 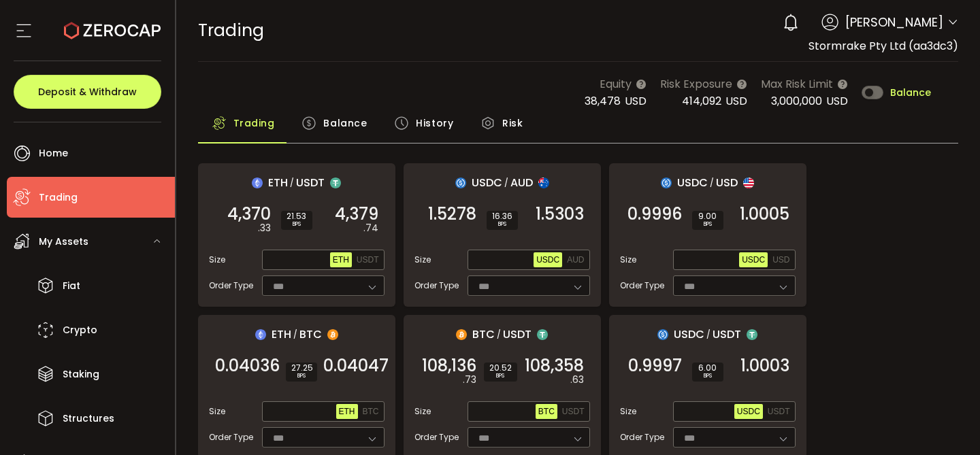 What do you see at coordinates (53, 153) in the screenshot?
I see `span: Home` at bounding box center [53, 153].